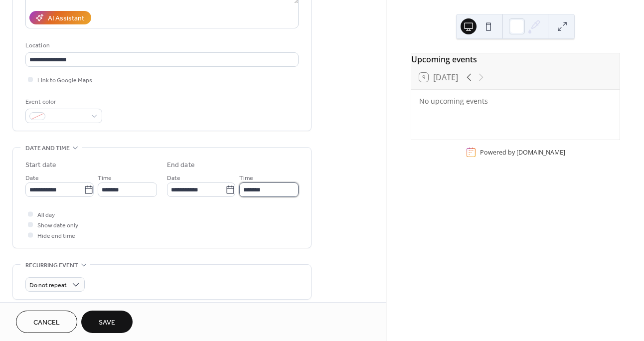 This screenshot has width=644, height=341. What do you see at coordinates (66, 19) in the screenshot?
I see `div: AI Assistant` at bounding box center [66, 19].